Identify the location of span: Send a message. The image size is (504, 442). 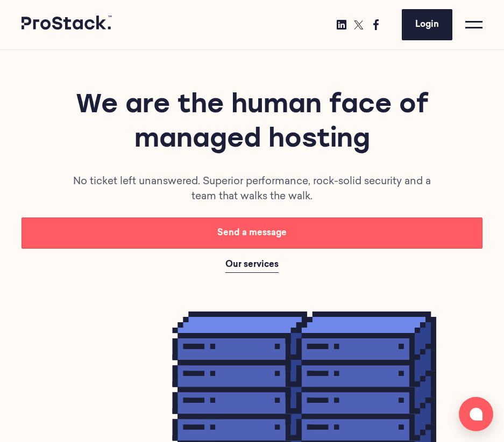
(251, 233).